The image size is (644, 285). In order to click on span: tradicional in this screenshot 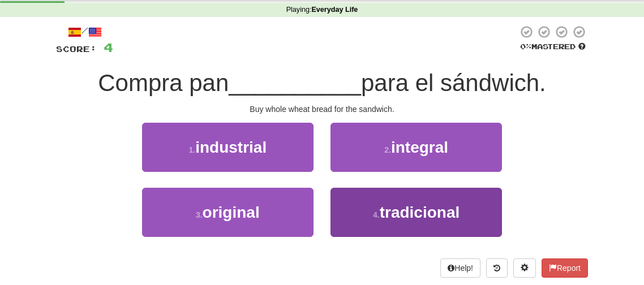, I will do `click(420, 213)`.